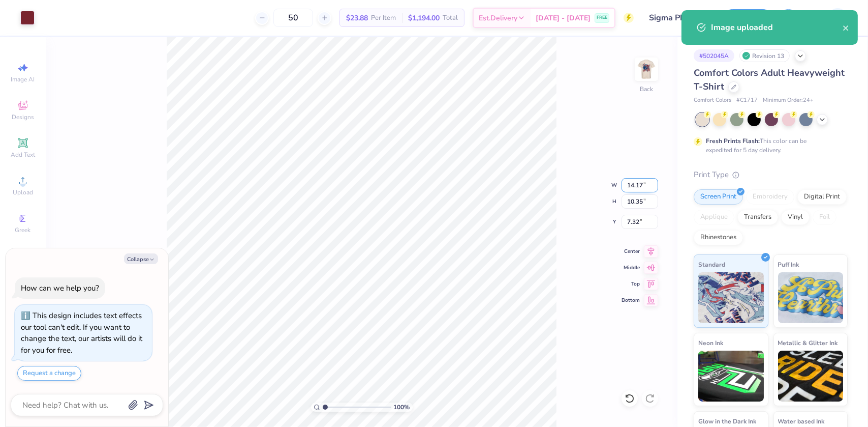  What do you see at coordinates (770, 197) in the screenshot?
I see `div: Embroidery` at bounding box center [770, 197].